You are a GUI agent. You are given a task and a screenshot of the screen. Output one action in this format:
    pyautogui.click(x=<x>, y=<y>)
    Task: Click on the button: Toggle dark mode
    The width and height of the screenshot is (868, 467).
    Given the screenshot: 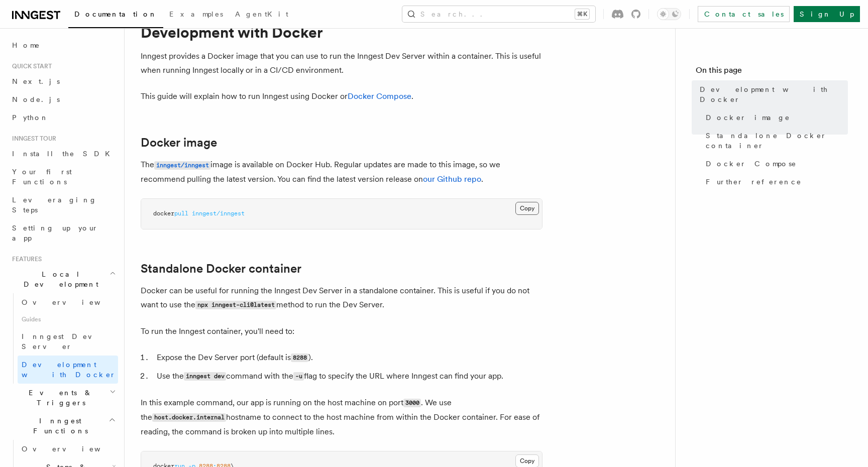 What is the action you would take?
    pyautogui.click(x=669, y=14)
    